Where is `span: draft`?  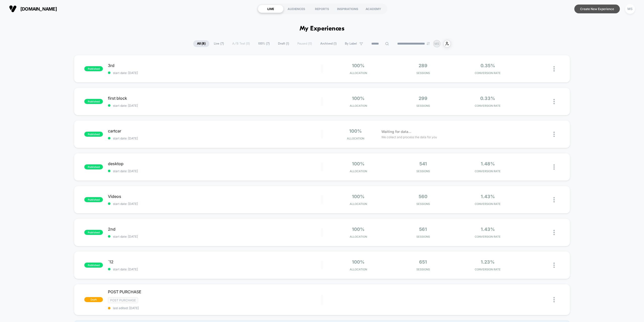
span: draft is located at coordinates (94, 300).